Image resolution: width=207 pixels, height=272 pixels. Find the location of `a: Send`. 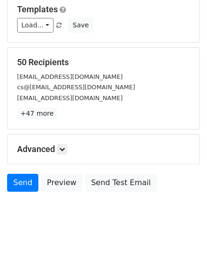

a: Send is located at coordinates (23, 183).